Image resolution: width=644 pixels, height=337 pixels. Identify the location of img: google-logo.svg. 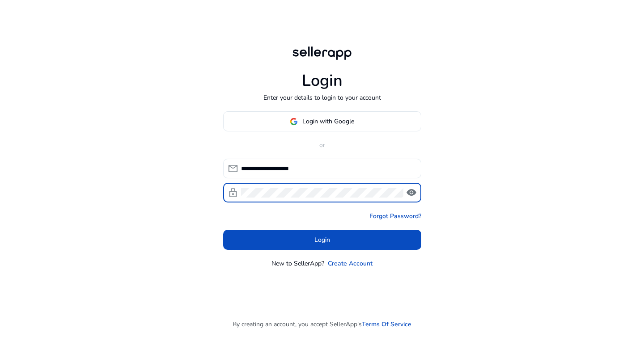
(294, 121).